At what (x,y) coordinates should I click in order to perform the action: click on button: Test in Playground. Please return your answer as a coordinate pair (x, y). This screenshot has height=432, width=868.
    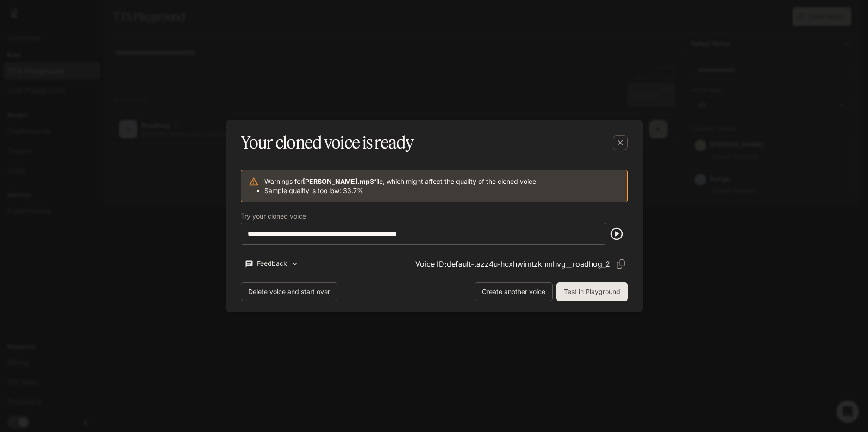
    Looking at the image, I should click on (592, 292).